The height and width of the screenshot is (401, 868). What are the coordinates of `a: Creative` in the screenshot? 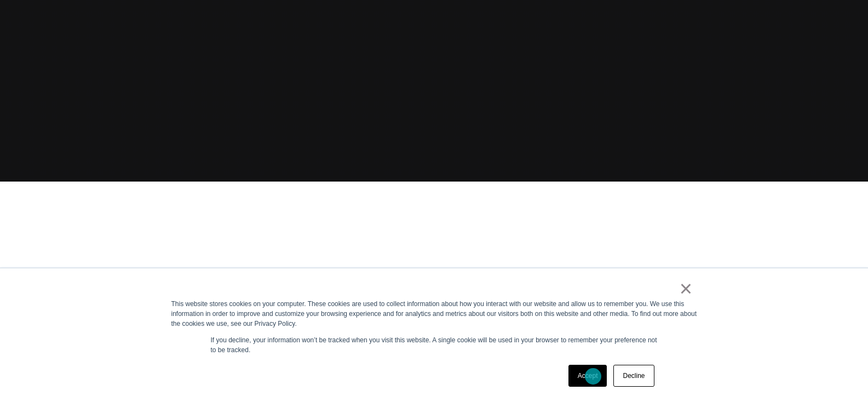 It's located at (109, 284).